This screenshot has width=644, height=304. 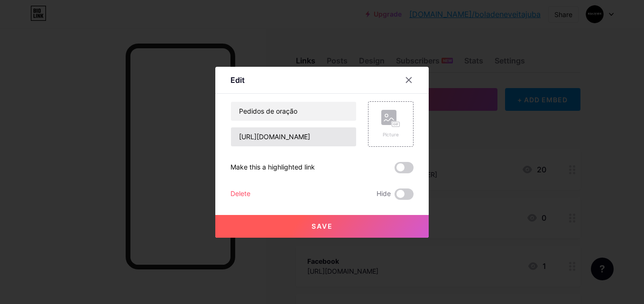 What do you see at coordinates (384, 195) in the screenshot?
I see `span: Hide` at bounding box center [384, 195].